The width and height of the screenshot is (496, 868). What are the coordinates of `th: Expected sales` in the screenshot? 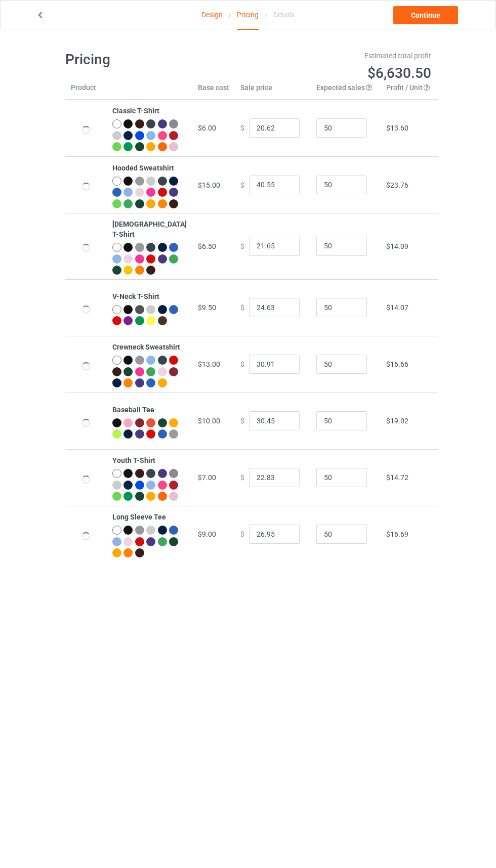 It's located at (346, 91).